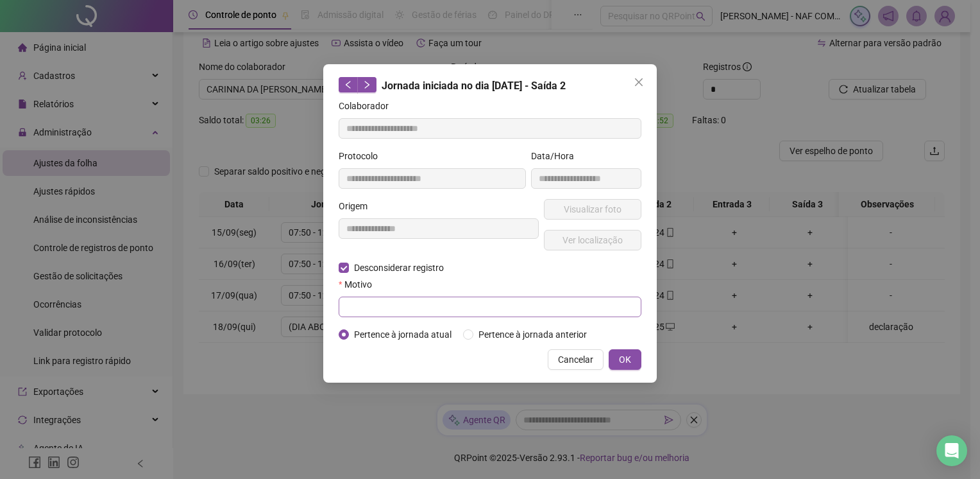 Image resolution: width=980 pixels, height=479 pixels. I want to click on label: Protocolo, so click(362, 156).